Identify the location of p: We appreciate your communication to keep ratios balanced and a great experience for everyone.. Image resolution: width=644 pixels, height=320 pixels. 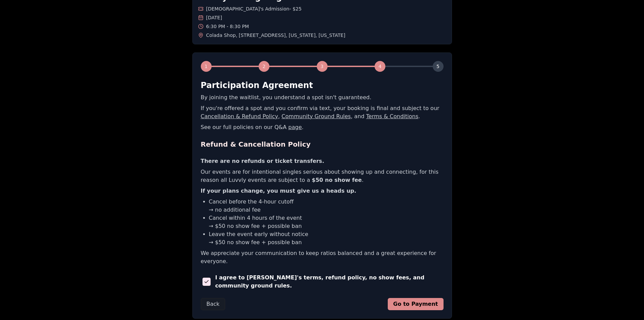
(322, 257).